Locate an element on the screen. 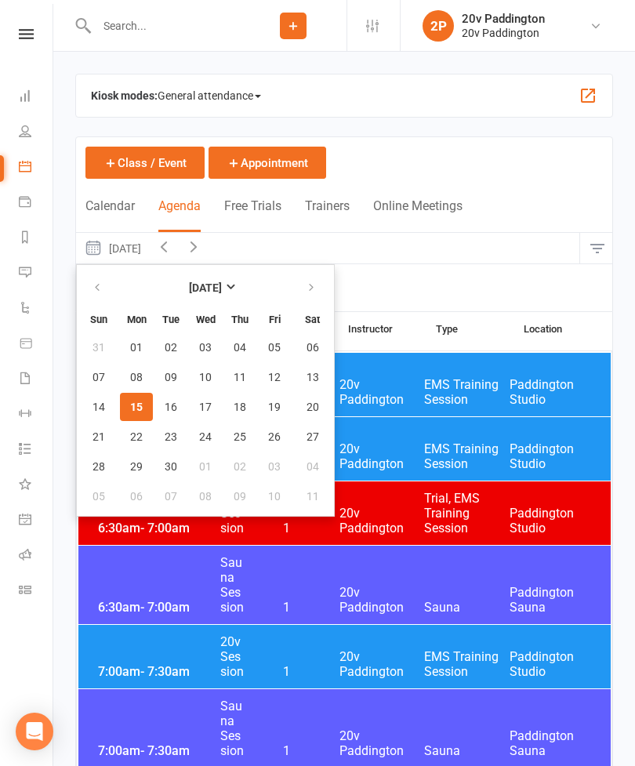  button: 17 is located at coordinates (206, 407).